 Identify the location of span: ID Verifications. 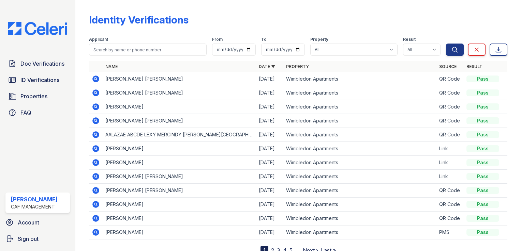
(40, 80).